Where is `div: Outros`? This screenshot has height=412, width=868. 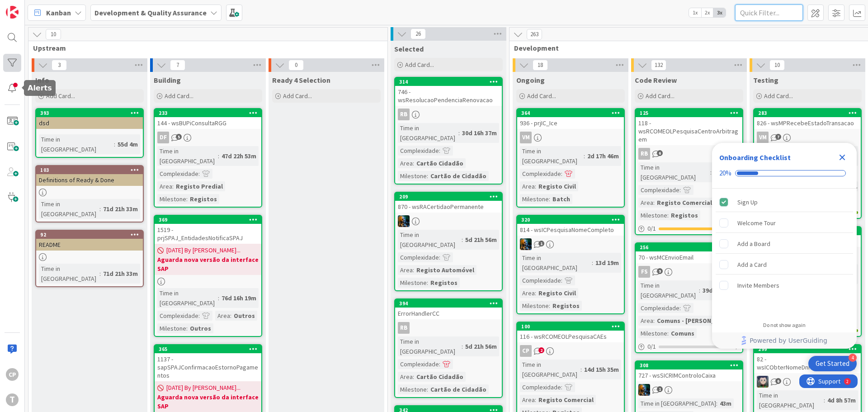 div: Outros is located at coordinates (244, 315).